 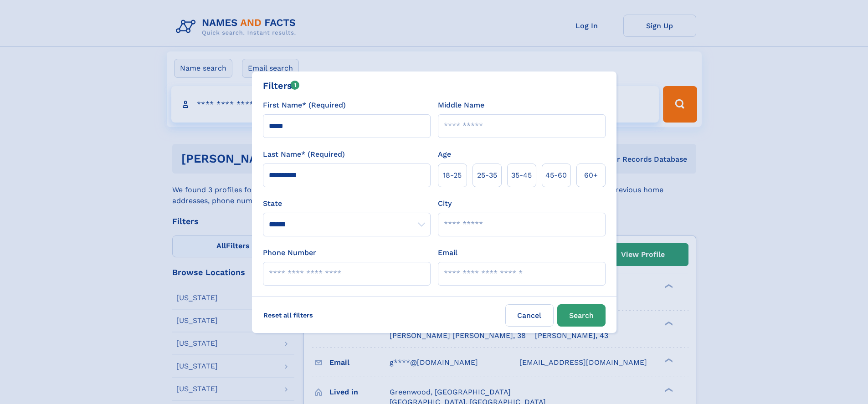 What do you see at coordinates (445, 204) in the screenshot?
I see `label: City` at bounding box center [445, 204].